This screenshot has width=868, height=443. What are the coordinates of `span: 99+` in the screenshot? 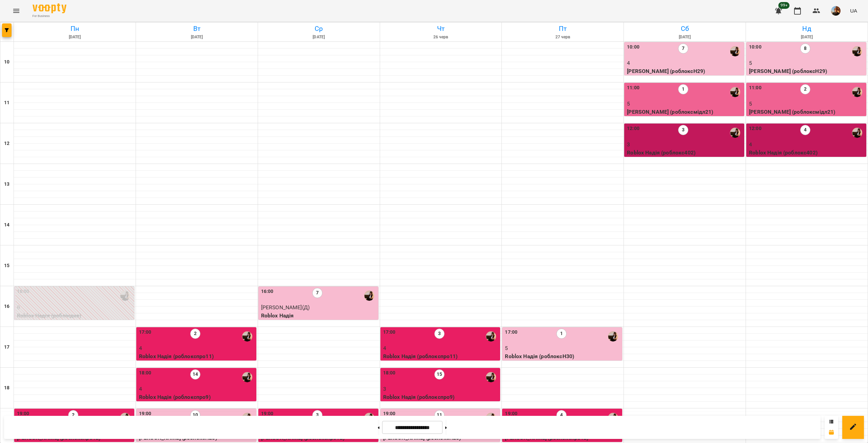 It's located at (784, 6).